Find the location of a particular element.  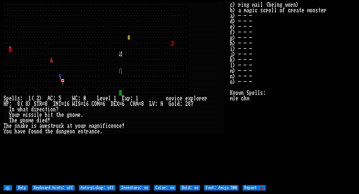

div: R is located at coordinates (41, 104).